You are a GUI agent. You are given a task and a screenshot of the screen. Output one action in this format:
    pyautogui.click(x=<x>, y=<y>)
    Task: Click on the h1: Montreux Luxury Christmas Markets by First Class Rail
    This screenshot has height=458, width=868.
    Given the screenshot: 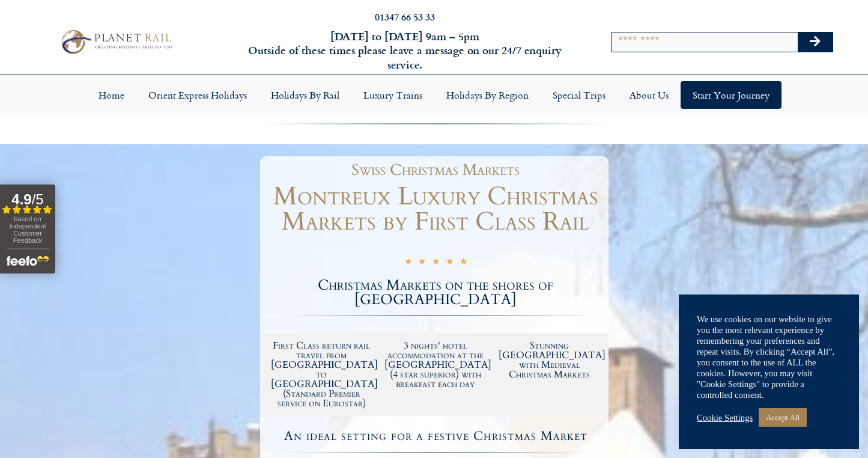 What is the action you would take?
    pyautogui.click(x=436, y=209)
    